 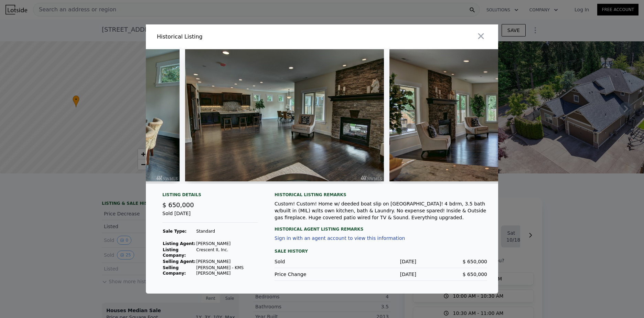 I want to click on td: Crescent II, Inc., so click(x=227, y=253).